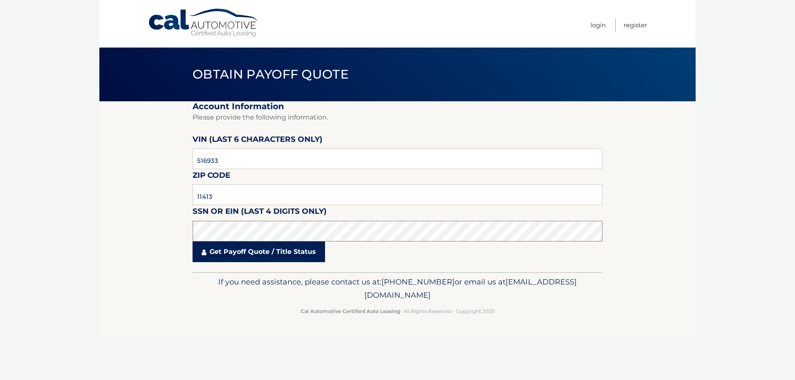 This screenshot has height=380, width=795. I want to click on a: Get Payoff Quote / Title Status, so click(259, 252).